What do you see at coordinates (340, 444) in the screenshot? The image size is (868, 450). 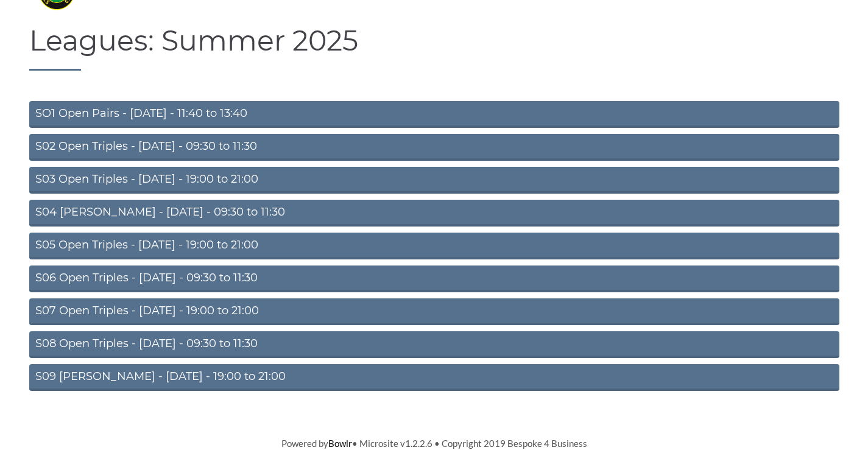 I see `a: Bowlr` at bounding box center [340, 444].